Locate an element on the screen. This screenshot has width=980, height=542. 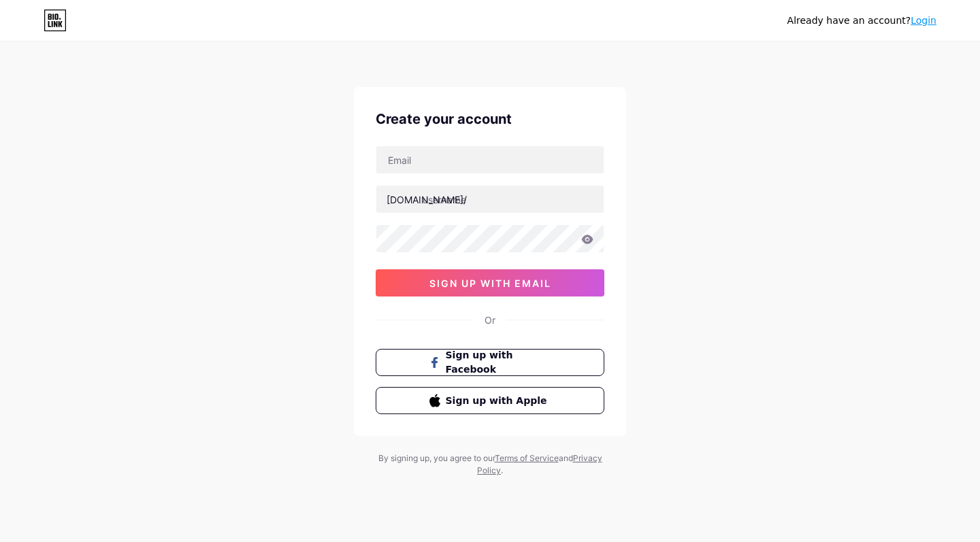
span: sign up with email is located at coordinates (490, 283).